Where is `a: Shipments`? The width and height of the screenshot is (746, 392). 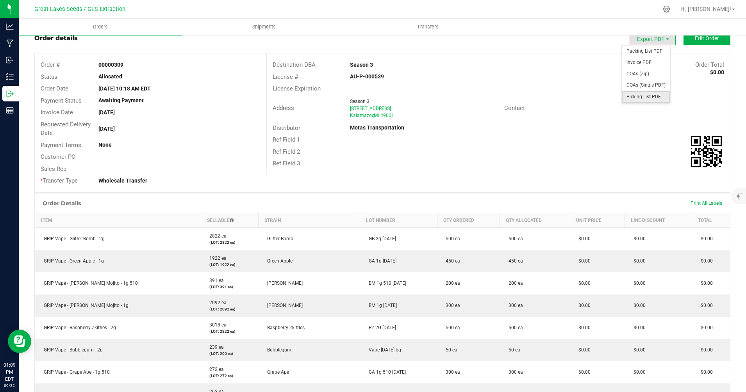 a: Shipments is located at coordinates (264, 27).